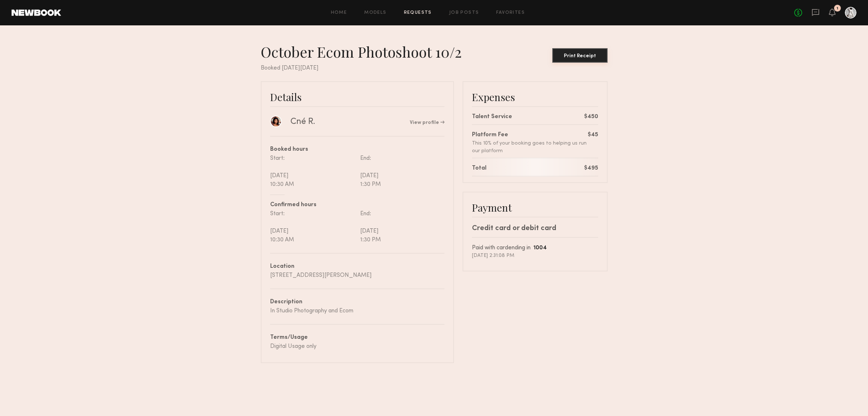 This screenshot has height=416, width=868. What do you see at coordinates (375, 13) in the screenshot?
I see `a: Models` at bounding box center [375, 13].